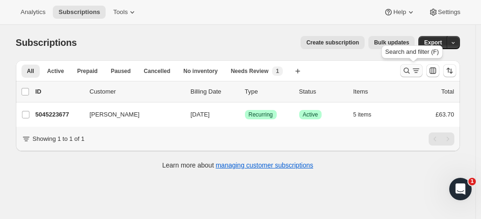  I want to click on div: Type, so click(268, 92).